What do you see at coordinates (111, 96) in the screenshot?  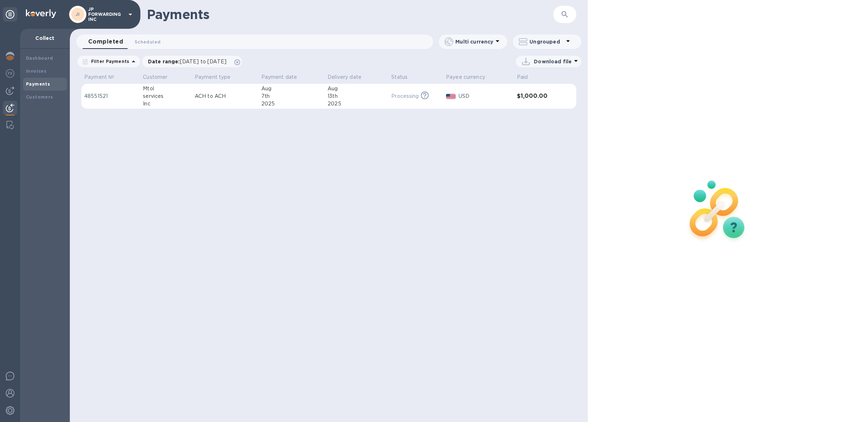 I see `p: 48551521` at bounding box center [111, 96].